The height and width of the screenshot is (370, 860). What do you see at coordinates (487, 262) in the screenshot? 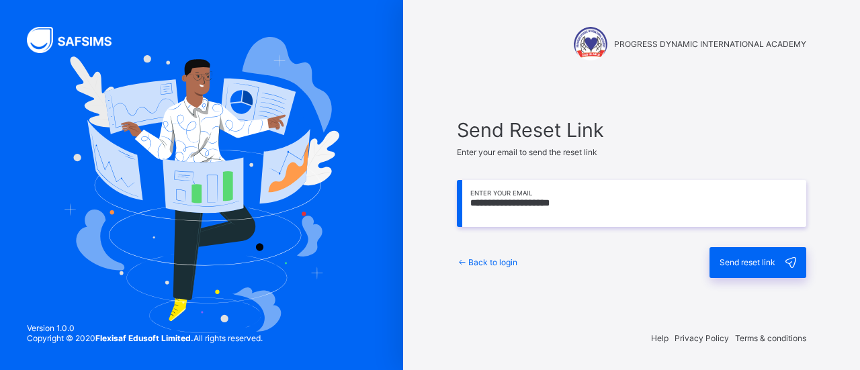
I see `a: Back to login` at bounding box center [487, 262].